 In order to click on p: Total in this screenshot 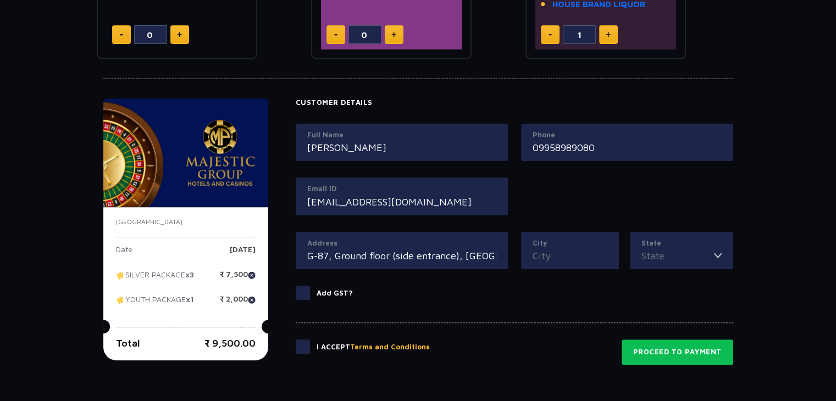, I will do `click(128, 343)`.